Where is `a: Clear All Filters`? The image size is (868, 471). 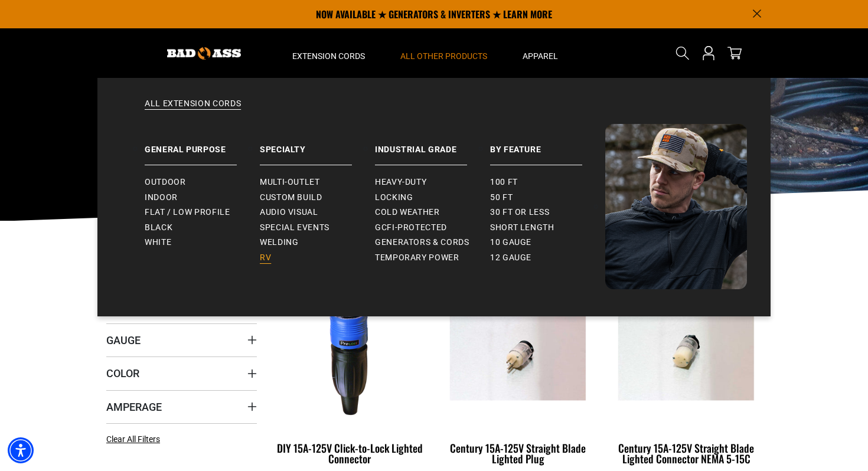
a: Clear All Filters is located at coordinates (135, 440).